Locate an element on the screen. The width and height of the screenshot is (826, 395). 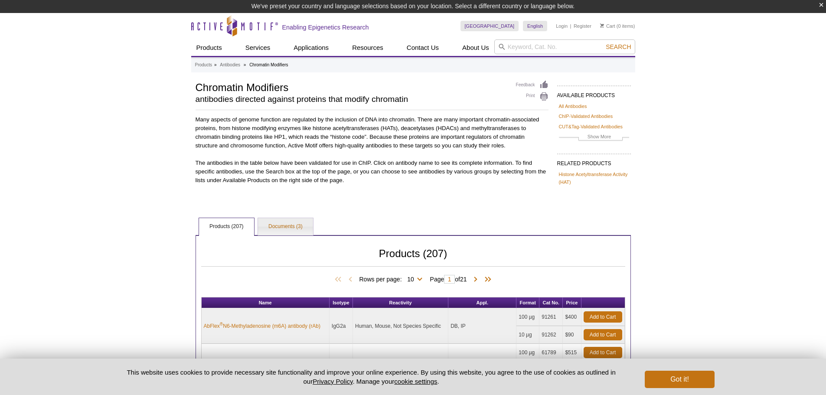
a: CUT&Tag-Validated Antibodies is located at coordinates (590, 127).